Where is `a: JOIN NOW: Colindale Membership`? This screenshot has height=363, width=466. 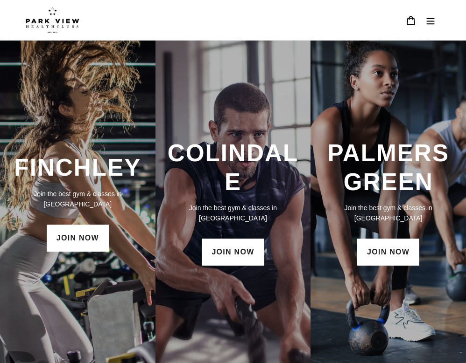 a: JOIN NOW: Colindale Membership is located at coordinates (232, 252).